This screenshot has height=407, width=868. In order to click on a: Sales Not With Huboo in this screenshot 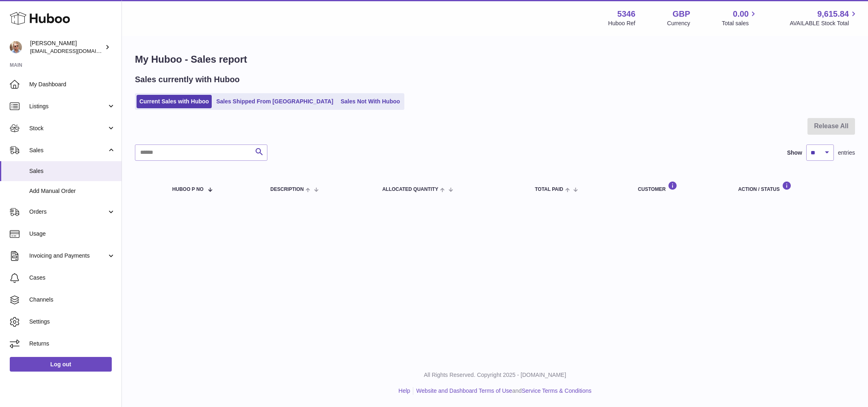, I will do `click(370, 101)`.